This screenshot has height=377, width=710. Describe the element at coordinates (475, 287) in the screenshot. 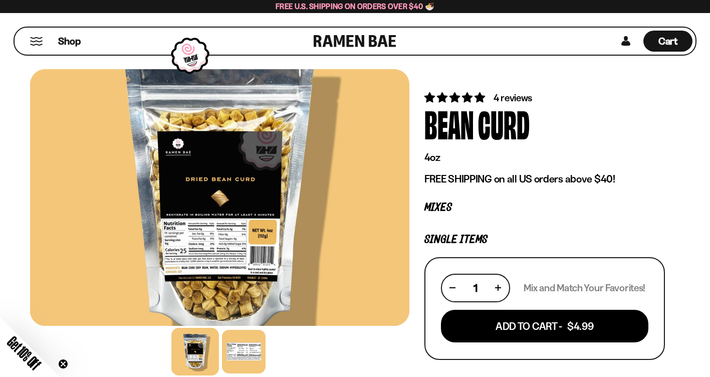

I see `span: 1` at that location.